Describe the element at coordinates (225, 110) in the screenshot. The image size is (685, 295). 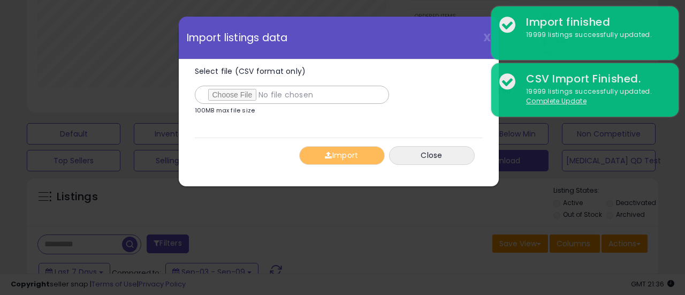
I see `p: 100MB max file size` at that location.